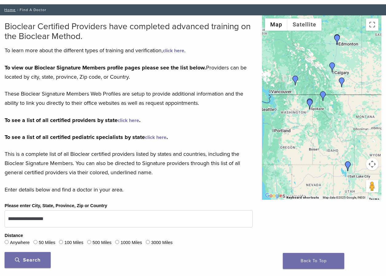 The image size is (386, 276). Describe the element at coordinates (375, 199) in the screenshot. I see `a: Terms (opens in new tab)` at that location.